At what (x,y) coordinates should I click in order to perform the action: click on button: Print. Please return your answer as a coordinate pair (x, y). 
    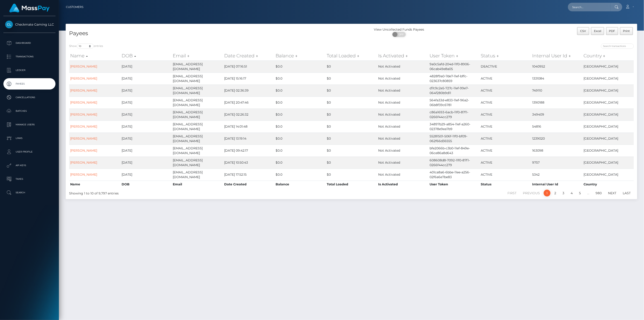
    Looking at the image, I should click on (626, 31).